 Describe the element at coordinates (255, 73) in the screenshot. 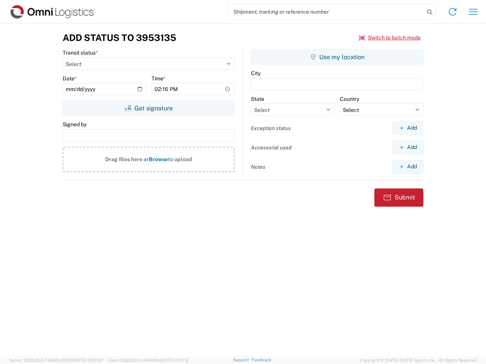

I see `label: City` at that location.